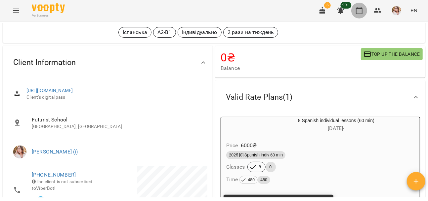 This screenshot has height=201, width=428. What do you see at coordinates (291, 68) in the screenshot?
I see `span: Balance` at bounding box center [291, 68].